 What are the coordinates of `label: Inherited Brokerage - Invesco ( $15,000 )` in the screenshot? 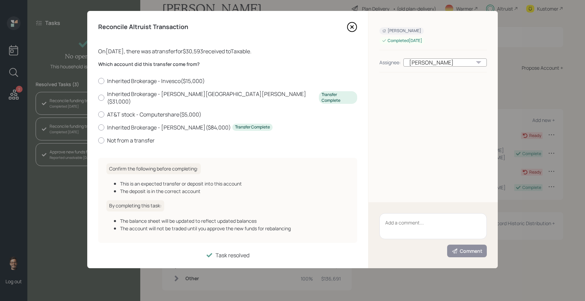 It's located at (227, 81).